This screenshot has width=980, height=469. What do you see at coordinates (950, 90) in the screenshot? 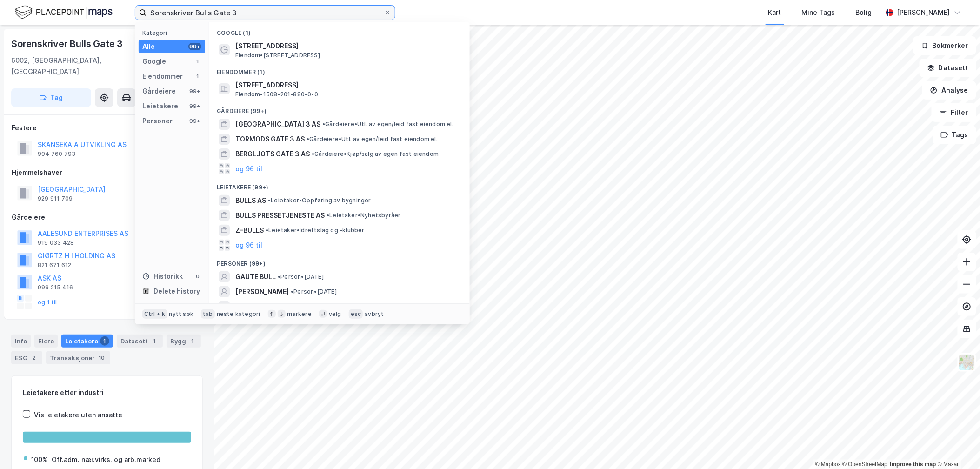
I see `button: Analyse` at bounding box center [950, 90].